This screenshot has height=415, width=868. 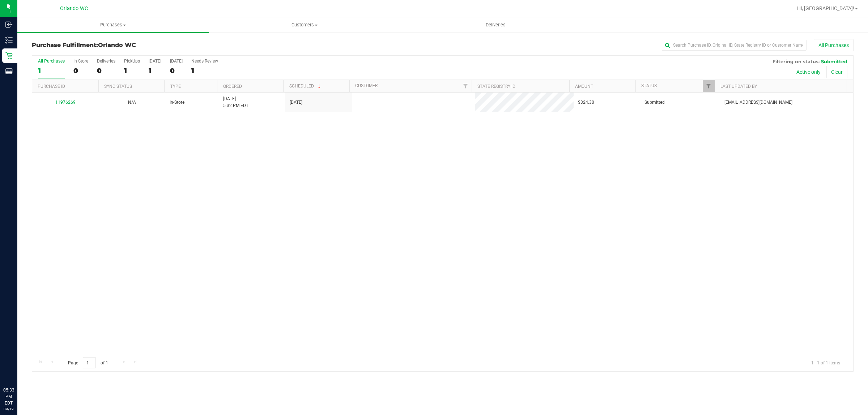 I want to click on span: In-Store, so click(x=177, y=103).